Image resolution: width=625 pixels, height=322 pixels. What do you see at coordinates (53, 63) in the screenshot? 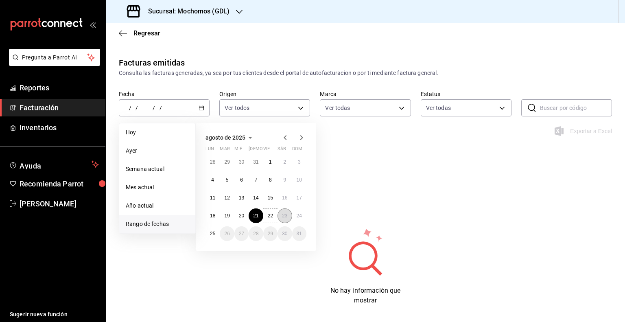
I see `a: Pregunta a Parrot AI` at bounding box center [53, 63].